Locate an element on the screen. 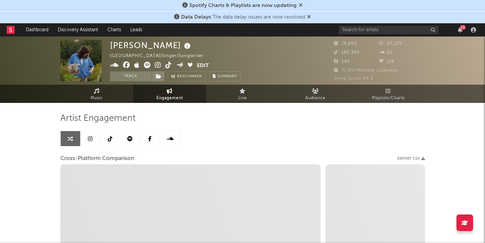  a: Engagement is located at coordinates (170, 94).